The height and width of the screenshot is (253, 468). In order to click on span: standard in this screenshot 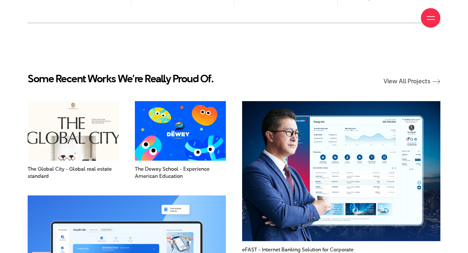, I will do `click(38, 176)`.